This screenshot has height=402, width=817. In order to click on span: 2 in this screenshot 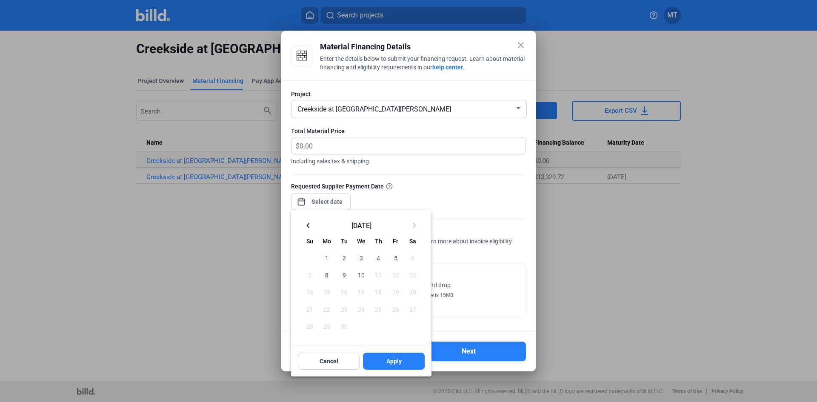, I will do `click(344, 258)`.